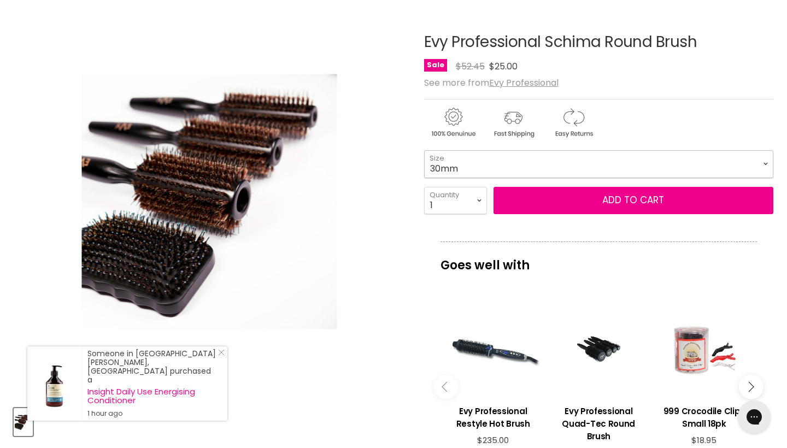 The height and width of the screenshot is (448, 787). I want to click on small: 1 hour ago, so click(152, 414).